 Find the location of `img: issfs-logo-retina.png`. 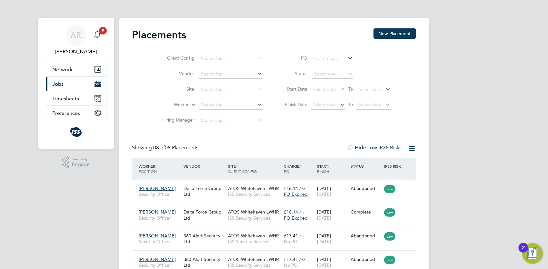

img: issfs-logo-retina.png is located at coordinates (76, 132).